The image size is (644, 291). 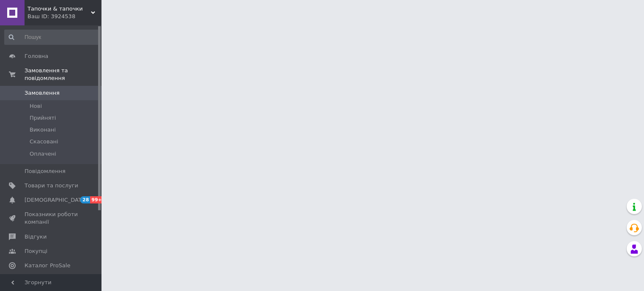 I want to click on span: Головна, so click(x=36, y=56).